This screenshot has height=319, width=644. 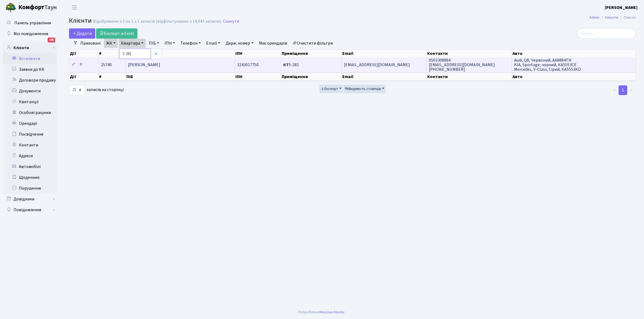 What do you see at coordinates (111, 43) in the screenshot?
I see `a: ЖК` at bounding box center [111, 43].